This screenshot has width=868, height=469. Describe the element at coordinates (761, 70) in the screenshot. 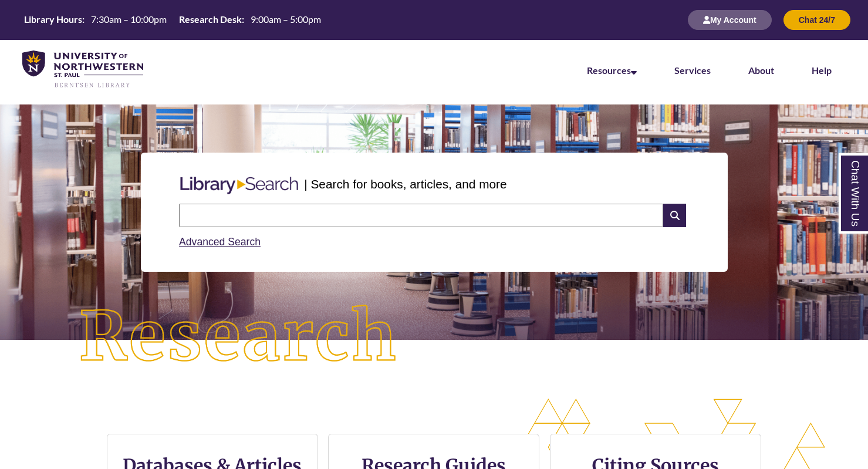

I see `a: About` at that location.